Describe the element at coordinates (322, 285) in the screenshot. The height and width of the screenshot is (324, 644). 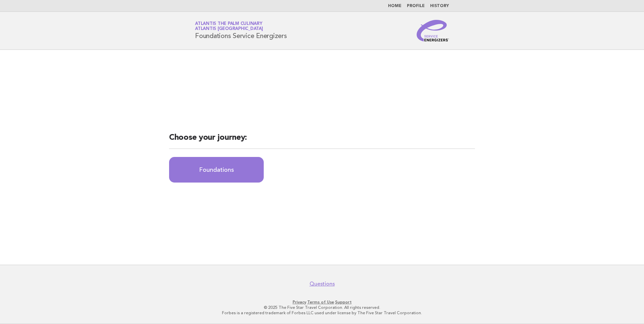
I see `a: Questions` at that location.